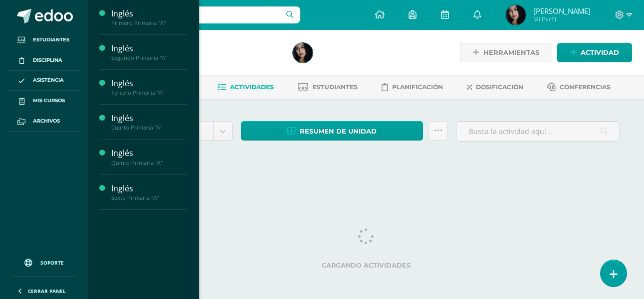  I want to click on span: Dosificación, so click(499, 86).